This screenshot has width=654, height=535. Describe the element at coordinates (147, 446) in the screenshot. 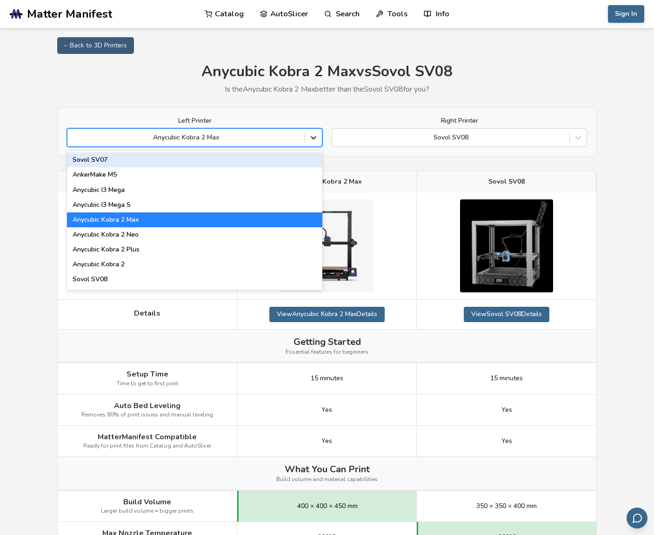

I see `span: Ready for print files from Catalog and AutoSlicer` at that location.